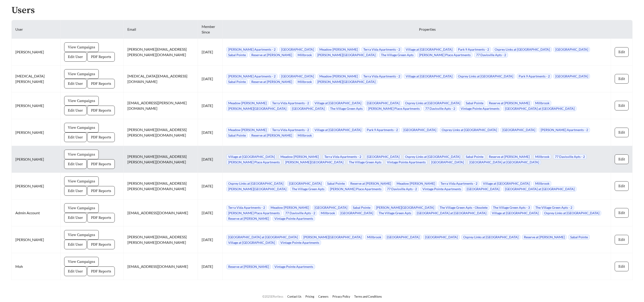  What do you see at coordinates (299, 243) in the screenshot?
I see `span: Vintage Pointe Apartments` at bounding box center [299, 243].